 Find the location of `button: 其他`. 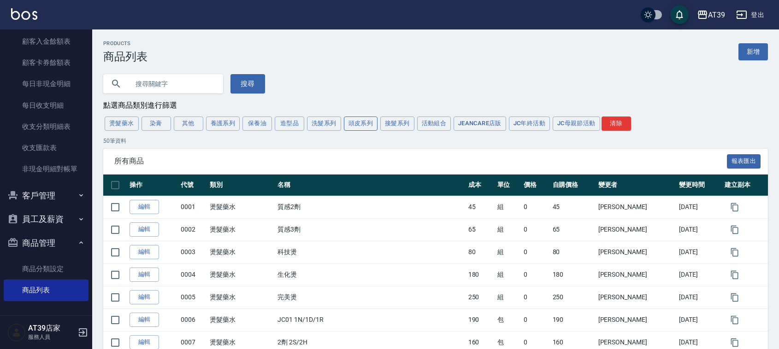

button: 其他 is located at coordinates (188, 123).